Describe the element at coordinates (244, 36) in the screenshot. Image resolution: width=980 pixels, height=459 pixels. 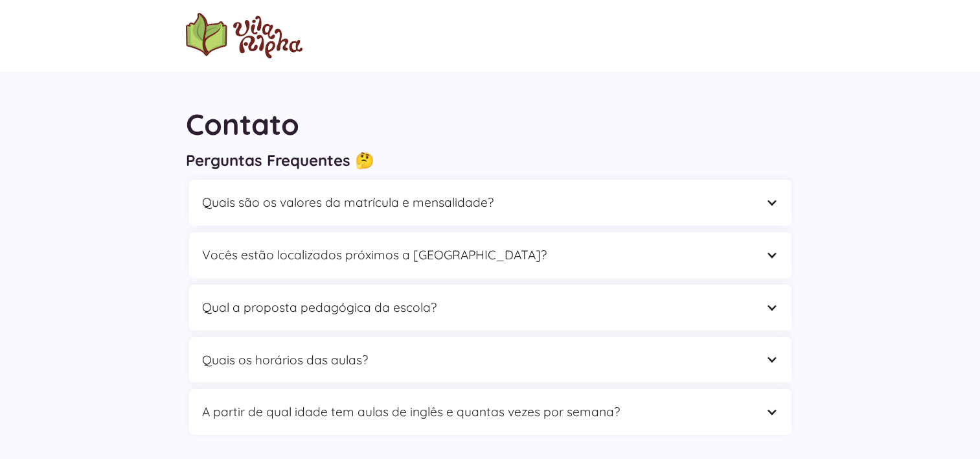
I see `img: logo Escola Vila Alpha` at that location.